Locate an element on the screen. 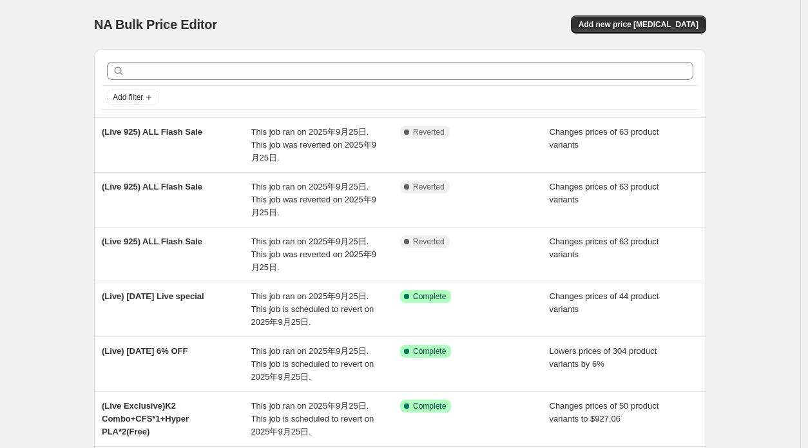 Image resolution: width=808 pixels, height=448 pixels. span: Lowers prices of 304 product variants by 6% is located at coordinates (603, 357).